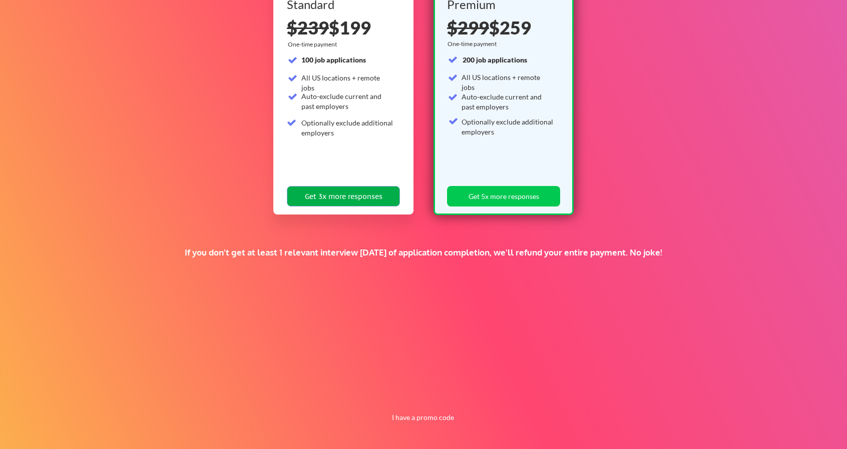  I want to click on button: Get 5x more responses, so click(503, 196).